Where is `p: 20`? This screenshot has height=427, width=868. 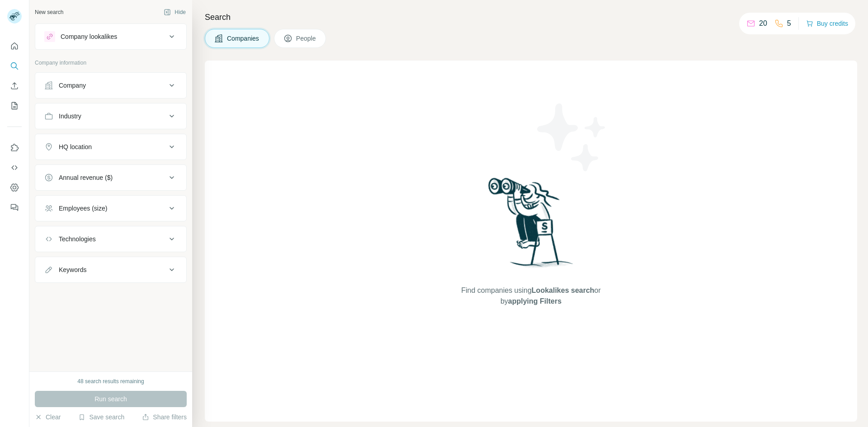
p: 20 is located at coordinates (763, 24).